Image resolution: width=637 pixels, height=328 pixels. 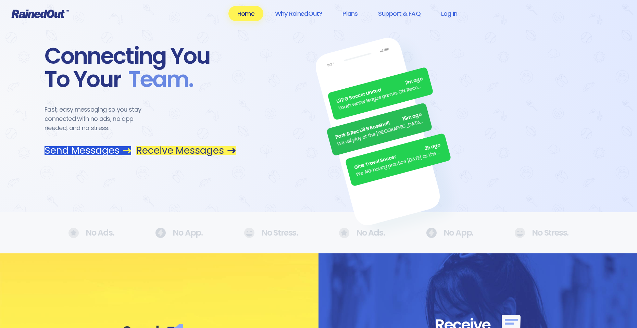 What do you see at coordinates (381, 97) in the screenshot?
I see `div: Youth winter league games ON. Recommend running shoes/sneakers for players as option for footwear.` at bounding box center [381, 97].